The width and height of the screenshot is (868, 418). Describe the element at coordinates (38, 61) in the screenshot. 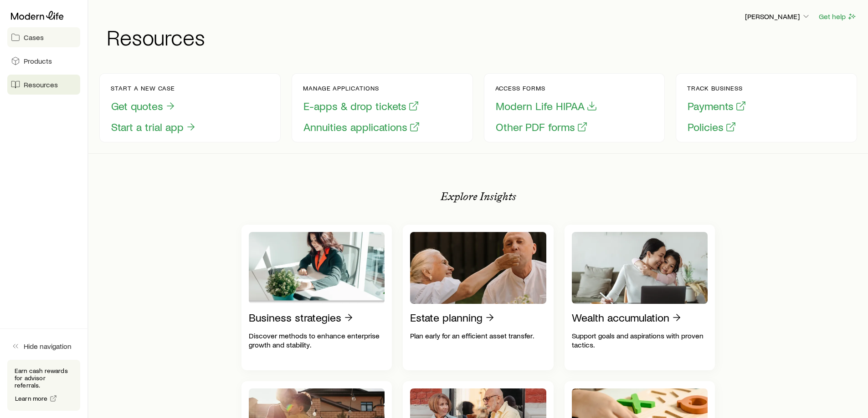

I see `span: Products` at that location.